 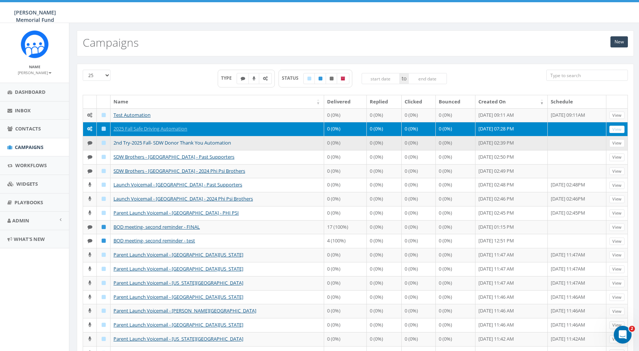 What do you see at coordinates (427, 79) in the screenshot?
I see `input: end date` at bounding box center [427, 79].